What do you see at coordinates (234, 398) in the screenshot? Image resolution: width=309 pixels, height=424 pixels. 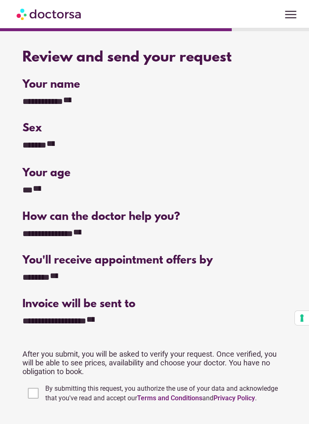 I see `a: Privacy Policy` at bounding box center [234, 398].